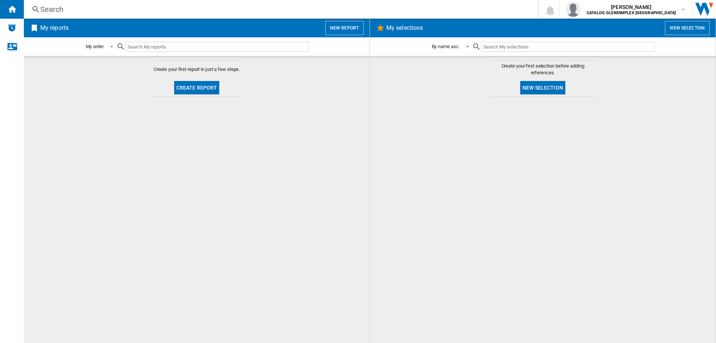  What do you see at coordinates (12, 28) in the screenshot?
I see `img: alerts-logo.svg` at bounding box center [12, 28].